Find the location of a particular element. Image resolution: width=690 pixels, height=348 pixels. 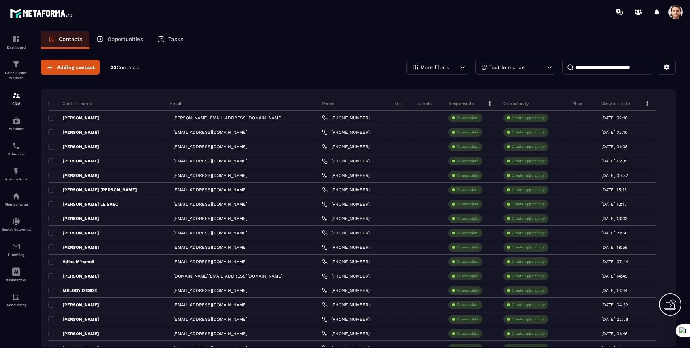

p: Tout le monde is located at coordinates (507, 67).